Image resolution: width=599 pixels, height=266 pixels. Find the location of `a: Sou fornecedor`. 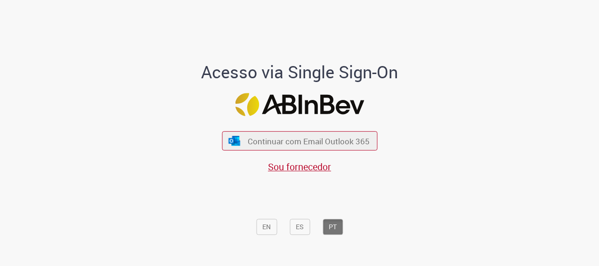

a: Sou fornecedor is located at coordinates (300, 167).